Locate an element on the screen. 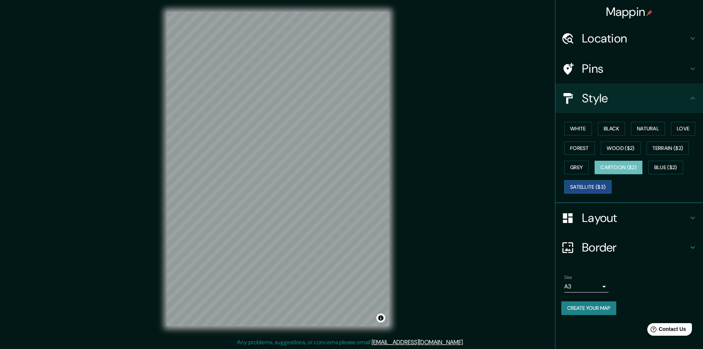  h4: Mappin is located at coordinates (629, 12).